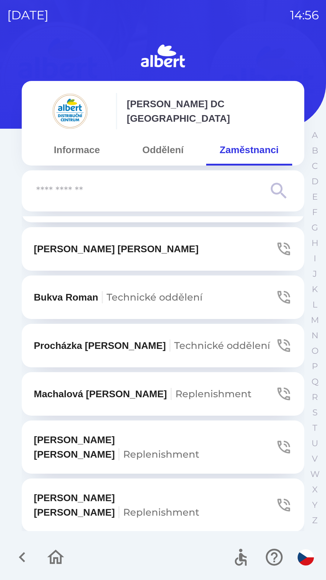  What do you see at coordinates (70, 111) in the screenshot?
I see `img: 092fc4fe-19c8-4166-ad20-d7efd4551fba.png` at bounding box center [70, 111].